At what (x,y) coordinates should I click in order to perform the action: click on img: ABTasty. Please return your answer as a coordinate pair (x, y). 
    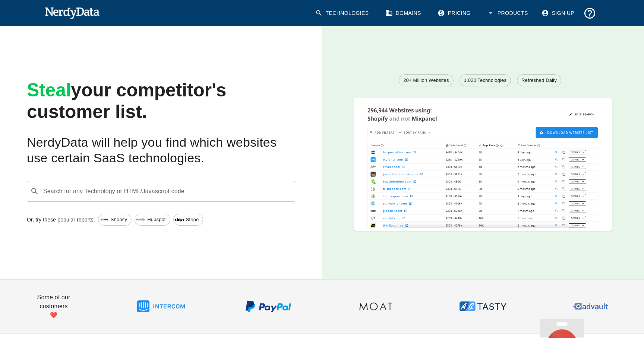
    Looking at the image, I should click on (483, 307).